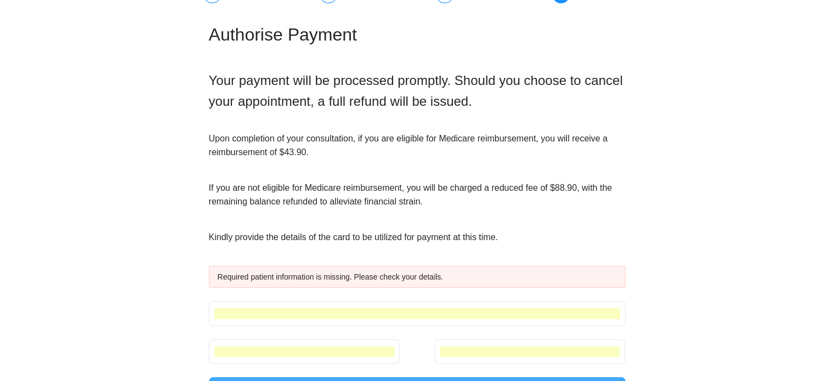  I want to click on h2: Your payment will be processed promptly. Should you choose to cancel your appointment, a full ref..., so click(417, 90).